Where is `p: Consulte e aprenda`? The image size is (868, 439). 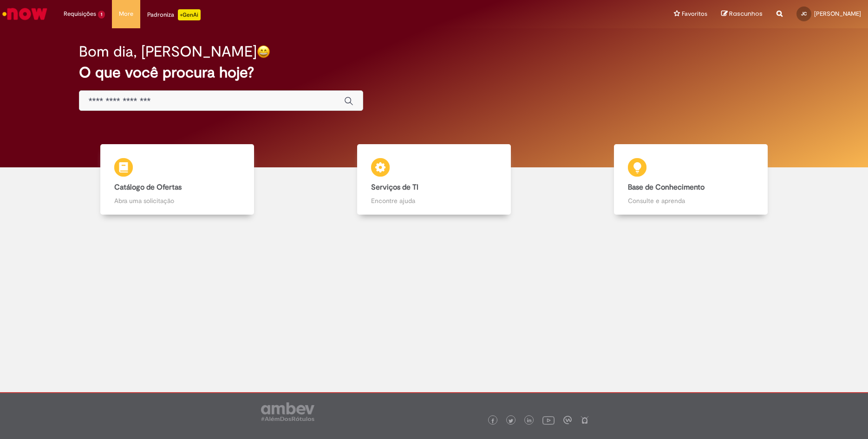
p: Consulte e aprenda is located at coordinates (690, 201).